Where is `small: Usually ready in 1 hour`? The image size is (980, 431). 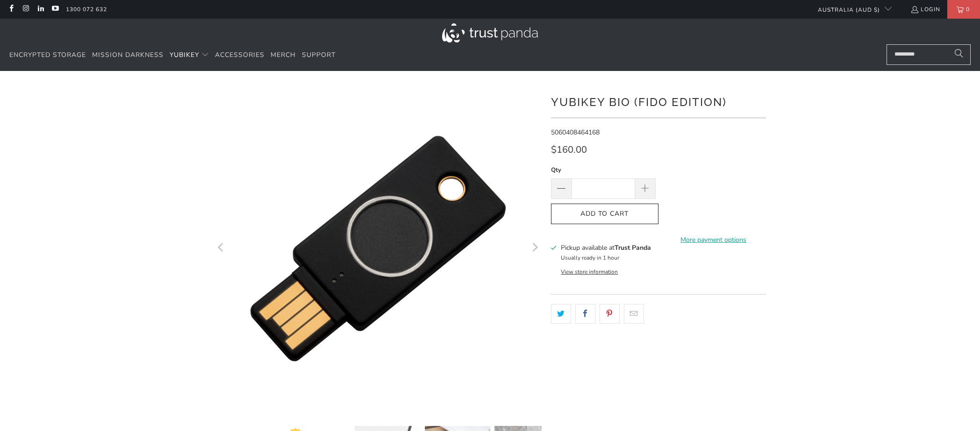 small: Usually ready in 1 hour is located at coordinates (590, 258).